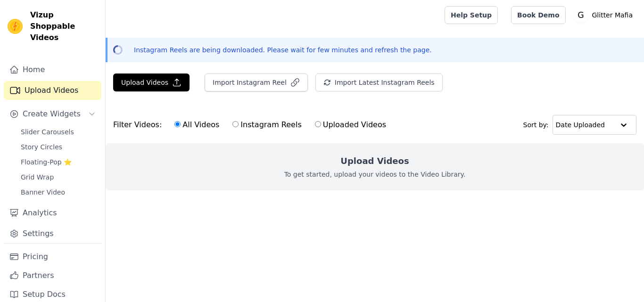 This screenshot has height=302, width=644. What do you see at coordinates (58, 192) in the screenshot?
I see `a: Banner Video` at bounding box center [58, 192].